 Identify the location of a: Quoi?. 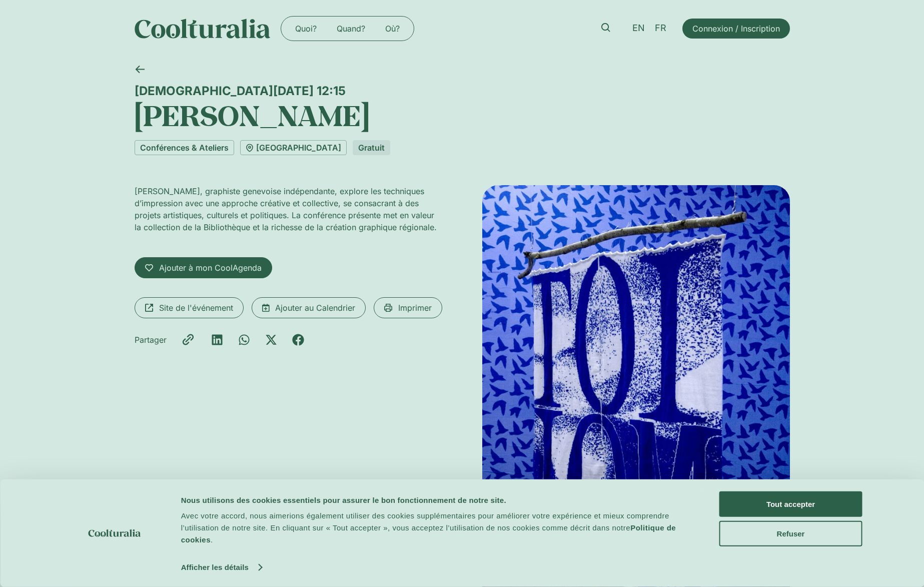
(306, 28).